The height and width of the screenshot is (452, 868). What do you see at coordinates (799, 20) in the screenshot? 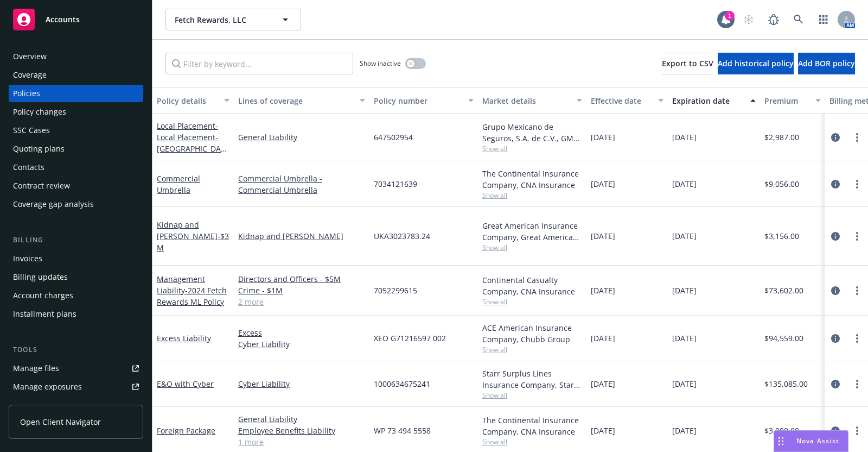
I see `a: Search` at bounding box center [799, 20].